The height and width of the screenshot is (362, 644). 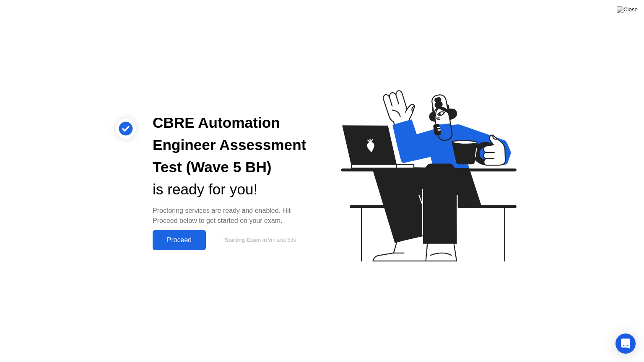 What do you see at coordinates (231, 216) in the screenshot?
I see `div: Proctoring services are ready and enabled. Hit Proceed below to get started on your exam.` at bounding box center [231, 216].